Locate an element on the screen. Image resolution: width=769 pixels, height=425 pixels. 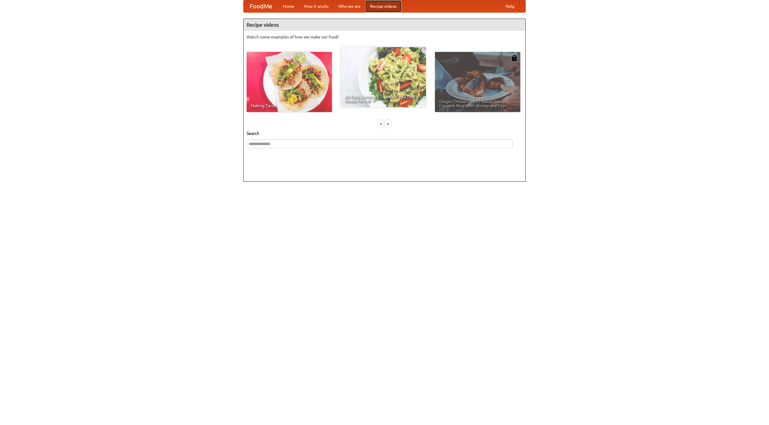
h4: Recipe videos is located at coordinates (384, 25).